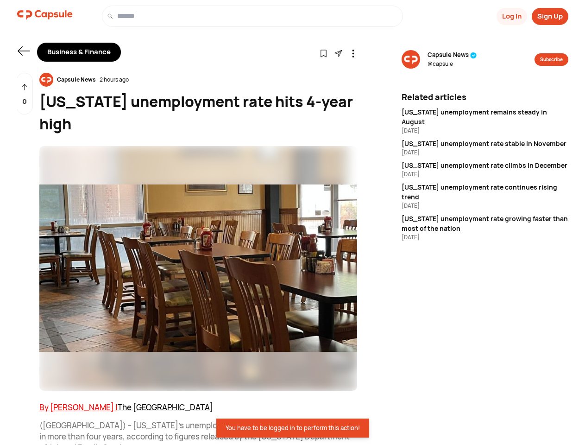 This screenshot has width=585, height=445. Describe the element at coordinates (452, 64) in the screenshot. I see `span: @ capsule` at that location.